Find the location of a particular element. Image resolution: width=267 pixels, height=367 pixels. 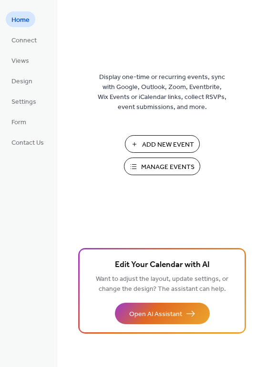

a: Settings is located at coordinates (24, 101).